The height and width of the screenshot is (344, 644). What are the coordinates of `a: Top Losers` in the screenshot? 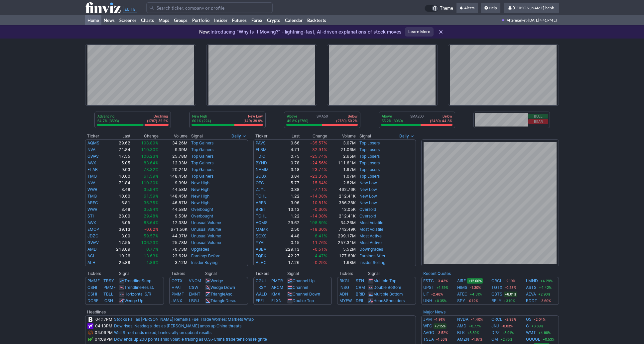 It's located at (369, 162).